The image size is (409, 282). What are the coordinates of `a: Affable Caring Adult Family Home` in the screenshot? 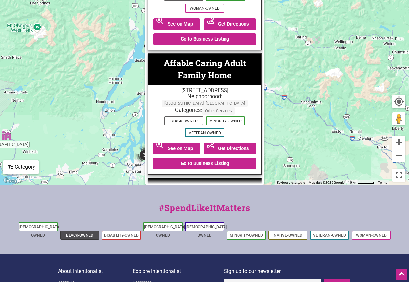 It's located at (205, 69).